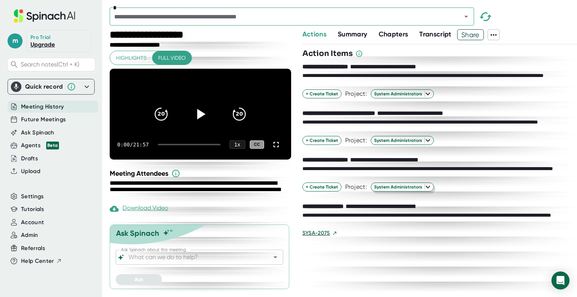 The width and height of the screenshot is (577, 297). I want to click on button: Actions, so click(314, 34).